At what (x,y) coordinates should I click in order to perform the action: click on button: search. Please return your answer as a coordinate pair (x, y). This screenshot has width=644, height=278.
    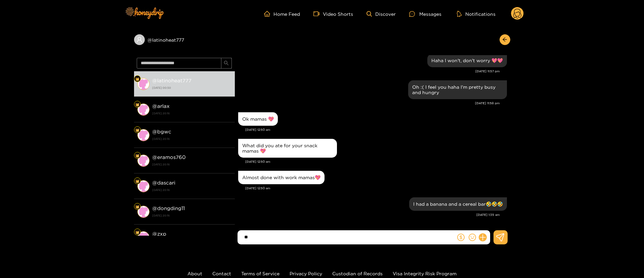
    Looking at the image, I should click on (227, 63).